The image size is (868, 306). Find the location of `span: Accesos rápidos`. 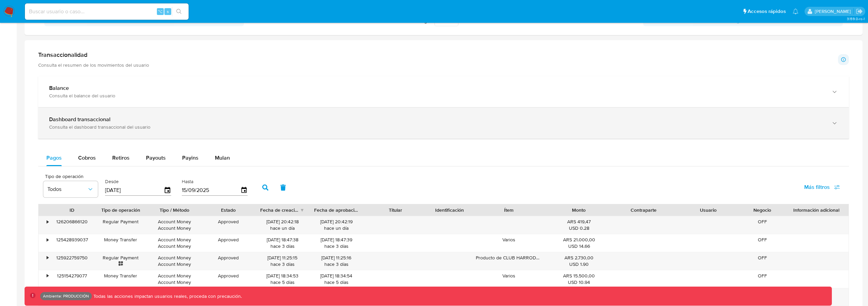

span: Accesos rápidos is located at coordinates (767, 11).